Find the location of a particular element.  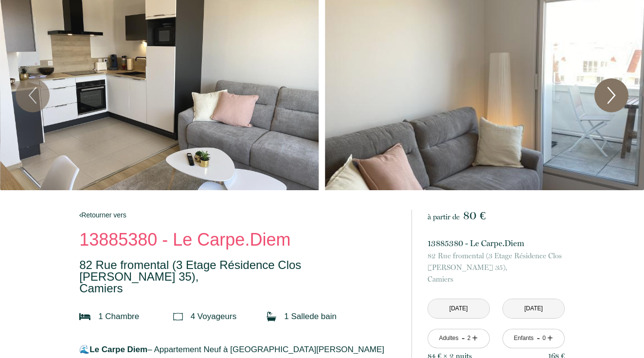

button: Ouvrir le widget de chat LiveChat is located at coordinates (22, 18).